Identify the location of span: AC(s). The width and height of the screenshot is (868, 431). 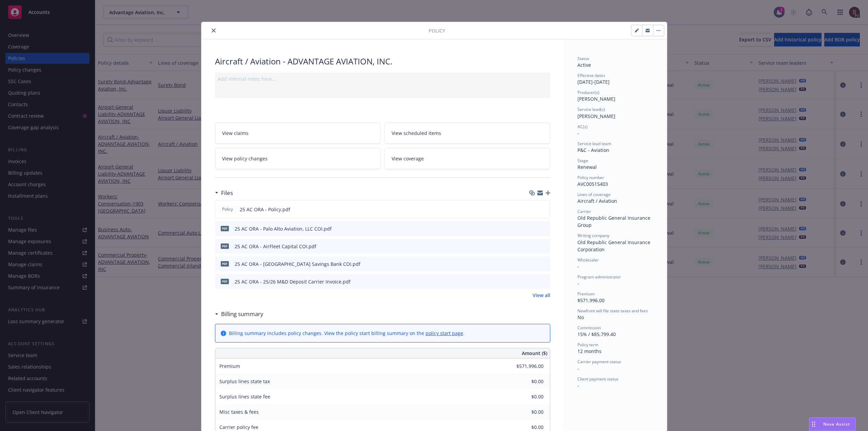
(582, 126).